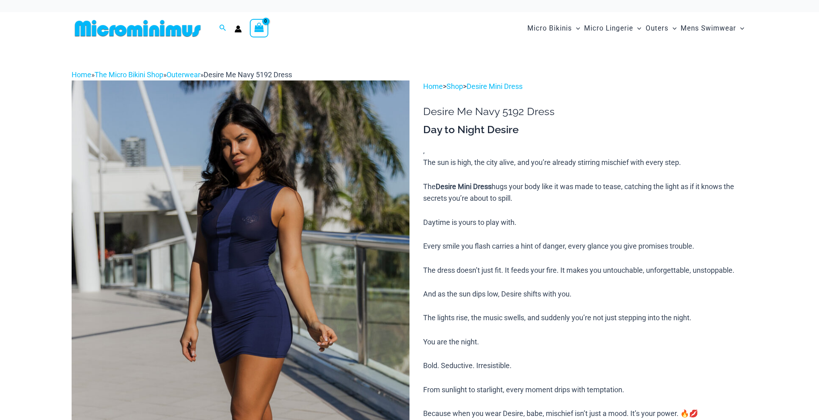  Describe the element at coordinates (661, 28) in the screenshot. I see `a: OutersMenu ToggleMenu Toggle` at that location.